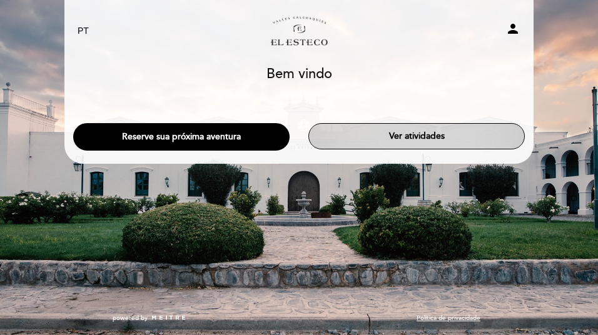  I want to click on a: powered by, so click(149, 318).